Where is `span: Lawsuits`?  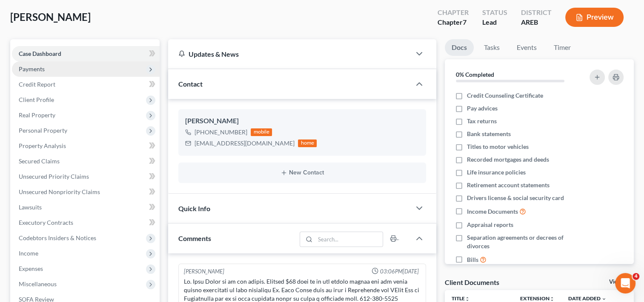 span: Lawsuits is located at coordinates (30, 207).